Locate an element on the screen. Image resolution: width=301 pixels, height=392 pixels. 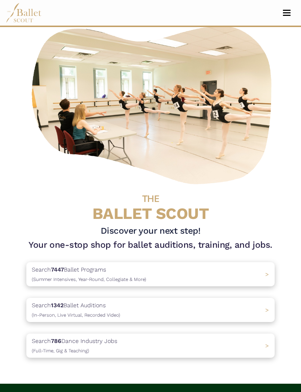
span: (Full-Time, Gig & Teaching) is located at coordinates (60, 350).